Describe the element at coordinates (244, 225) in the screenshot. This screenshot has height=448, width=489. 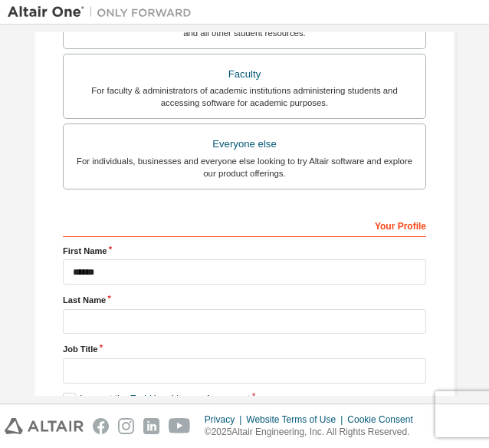
I see `div: Your Profile` at that location.